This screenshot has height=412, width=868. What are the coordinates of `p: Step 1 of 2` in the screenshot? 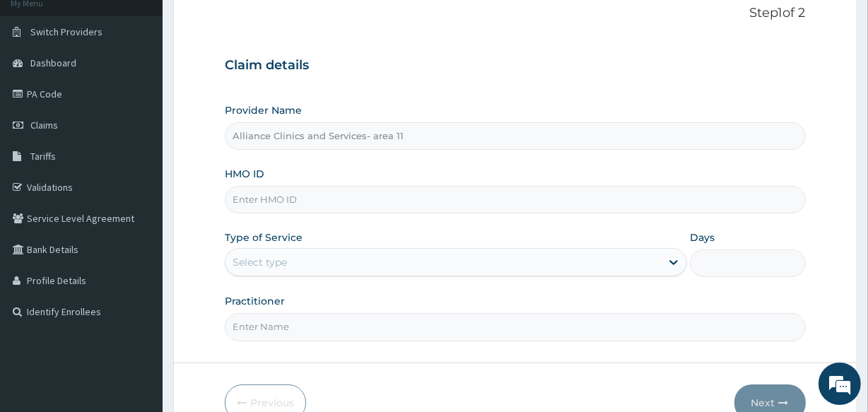 It's located at (514, 14).